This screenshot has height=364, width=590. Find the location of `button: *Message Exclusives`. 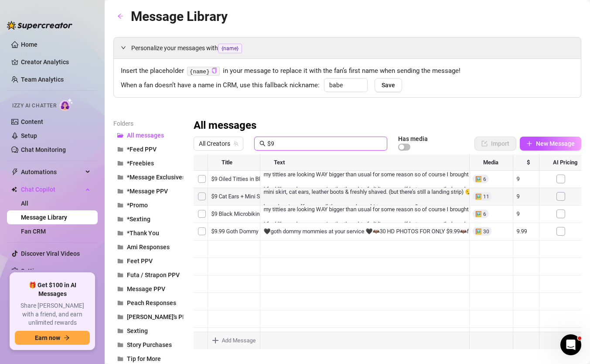

button: *Message Exclusives is located at coordinates (148, 177).